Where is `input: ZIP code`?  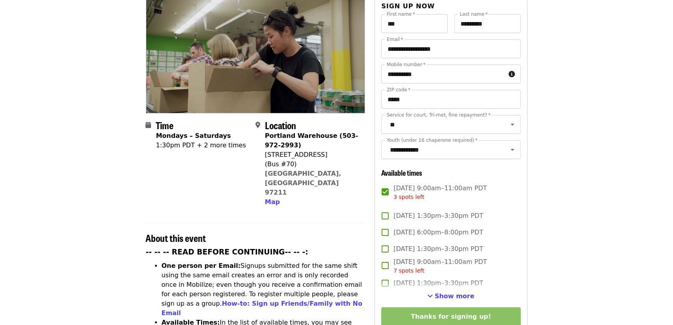
input: ZIP code is located at coordinates (451, 99).